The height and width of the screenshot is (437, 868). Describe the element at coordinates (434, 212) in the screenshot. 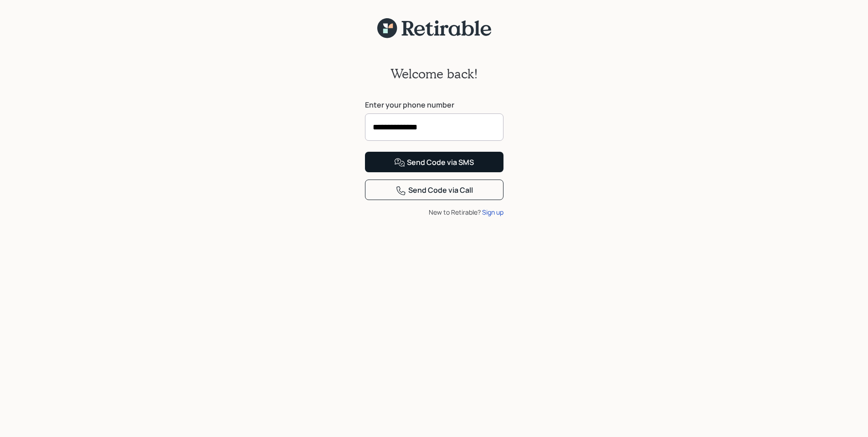

I see `div: New to Retirable?` at that location.